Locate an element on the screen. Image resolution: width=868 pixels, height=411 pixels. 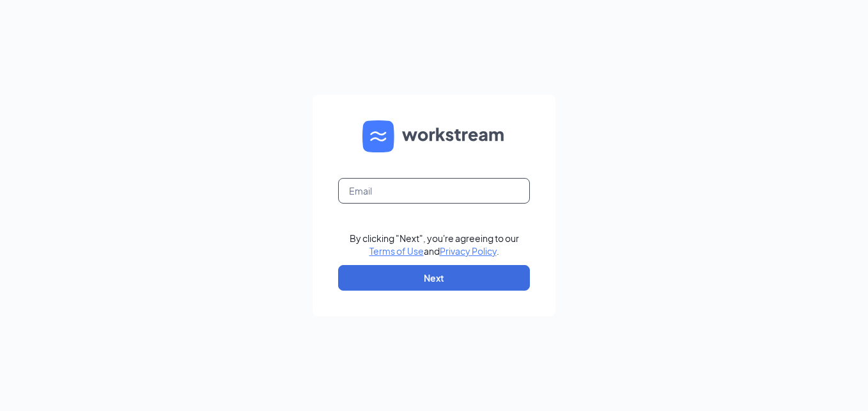
div: By clicking "Next", you're agreeing to our and . is located at coordinates (434, 244).